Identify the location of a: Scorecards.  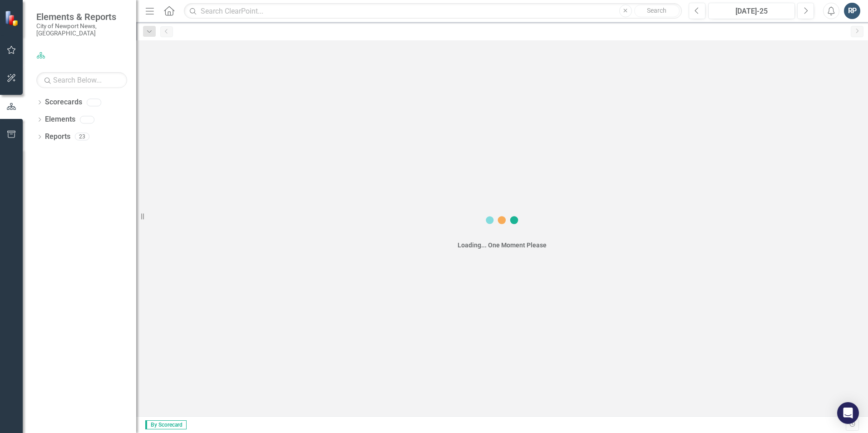
(63, 102).